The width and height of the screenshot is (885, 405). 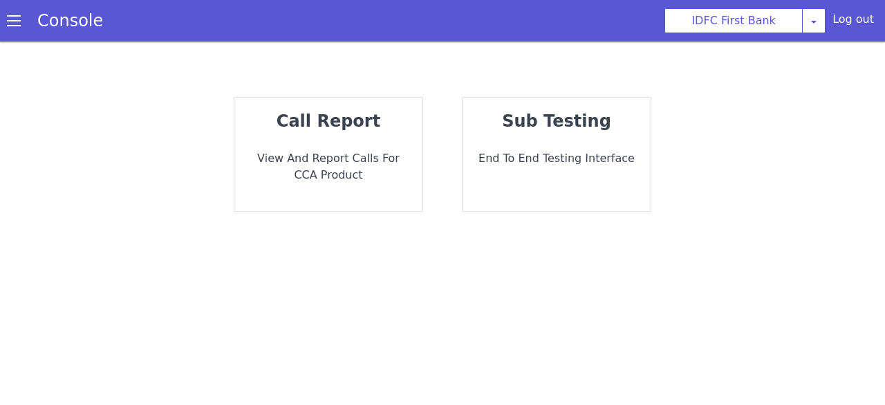 What do you see at coordinates (328, 121) in the screenshot?
I see `strong: call report` at bounding box center [328, 121].